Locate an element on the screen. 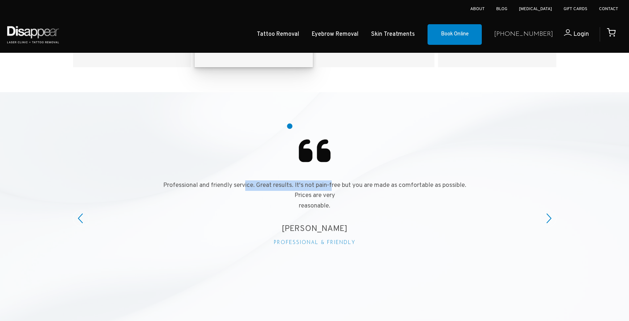 The height and width of the screenshot is (321, 629). a: Contact is located at coordinates (609, 9).